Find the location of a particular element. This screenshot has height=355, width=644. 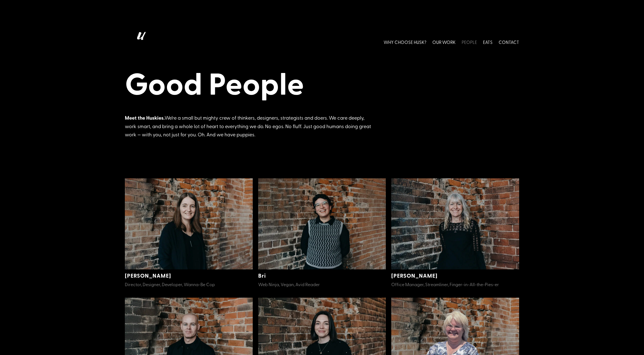

img: Husk logo is located at coordinates (140, 42).